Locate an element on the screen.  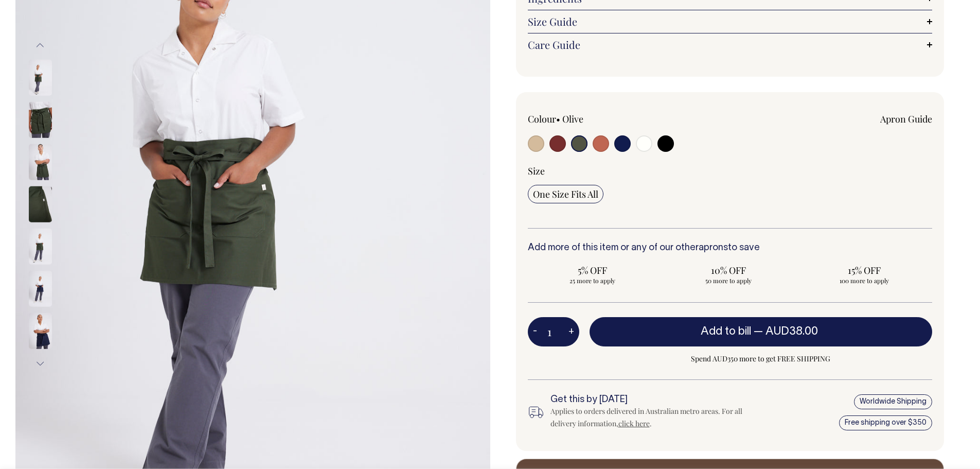
span: AUD38.00 is located at coordinates (792, 332).